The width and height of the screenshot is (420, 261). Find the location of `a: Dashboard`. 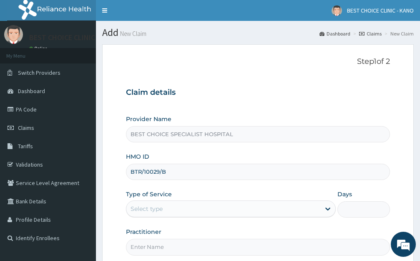

a: Dashboard is located at coordinates (335, 33).